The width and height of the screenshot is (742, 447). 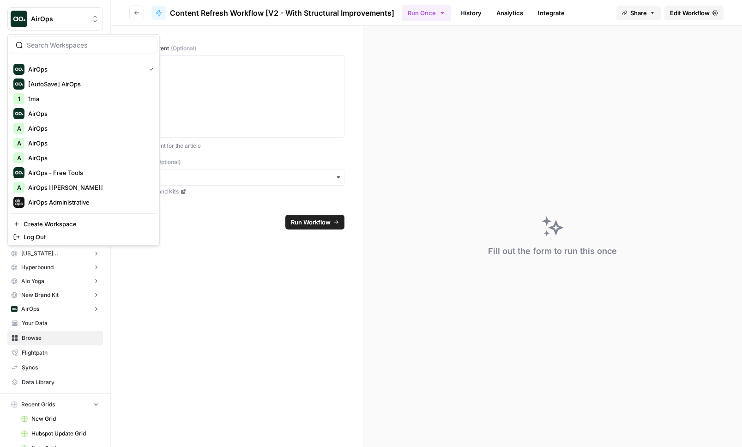 I want to click on a: Syncs, so click(x=55, y=367).